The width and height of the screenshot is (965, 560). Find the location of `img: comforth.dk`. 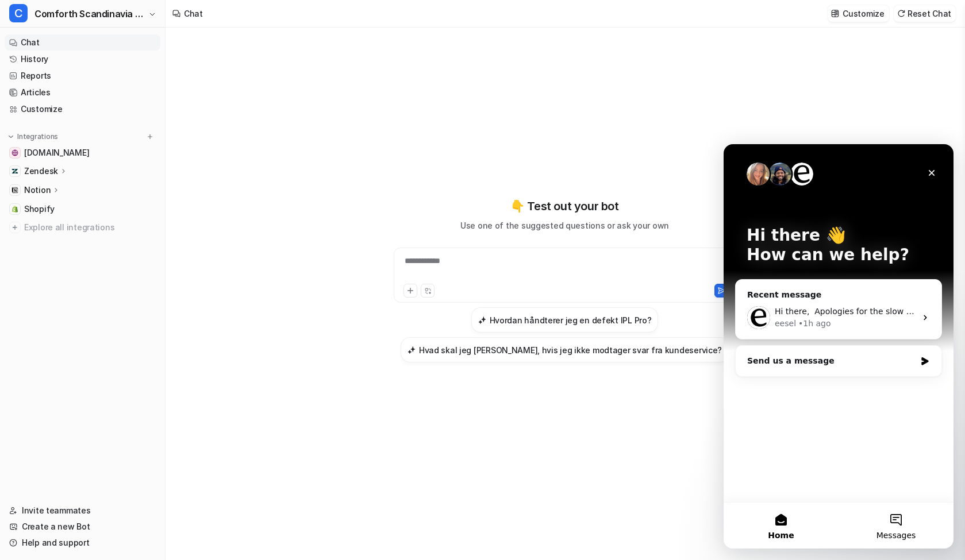

img: comforth.dk is located at coordinates (15, 153).